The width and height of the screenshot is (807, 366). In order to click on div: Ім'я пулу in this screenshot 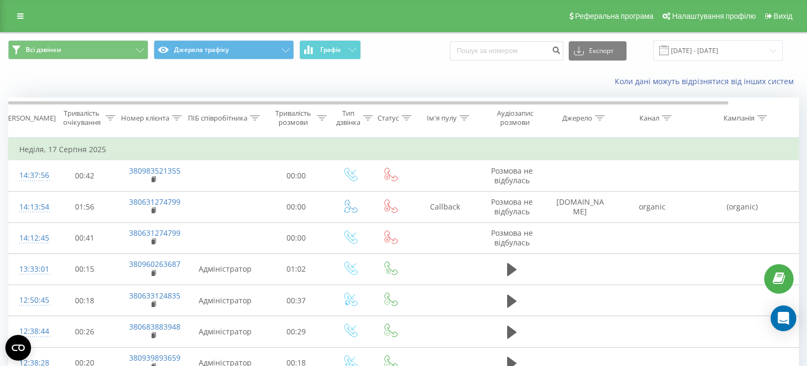, I will do `click(442, 118)`.